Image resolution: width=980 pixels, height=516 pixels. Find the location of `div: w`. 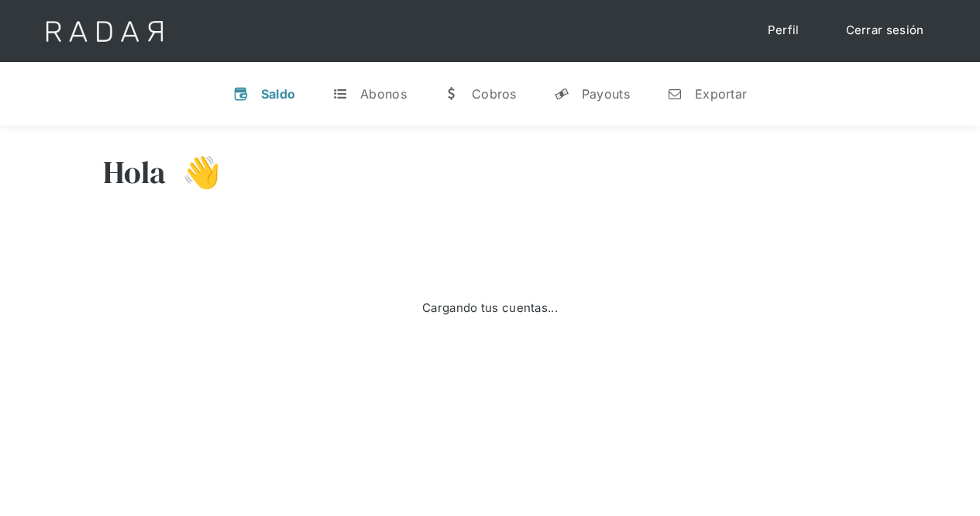

div: w is located at coordinates (451, 94).